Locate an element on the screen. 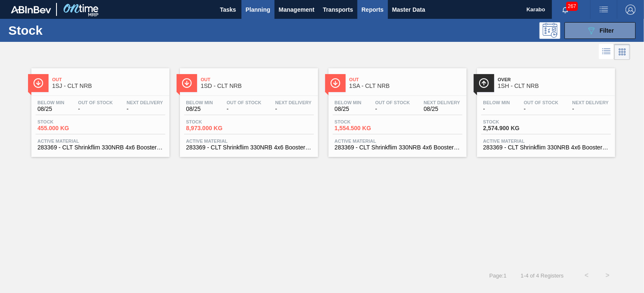 The image size is (644, 293). span: Filter is located at coordinates (607, 31).